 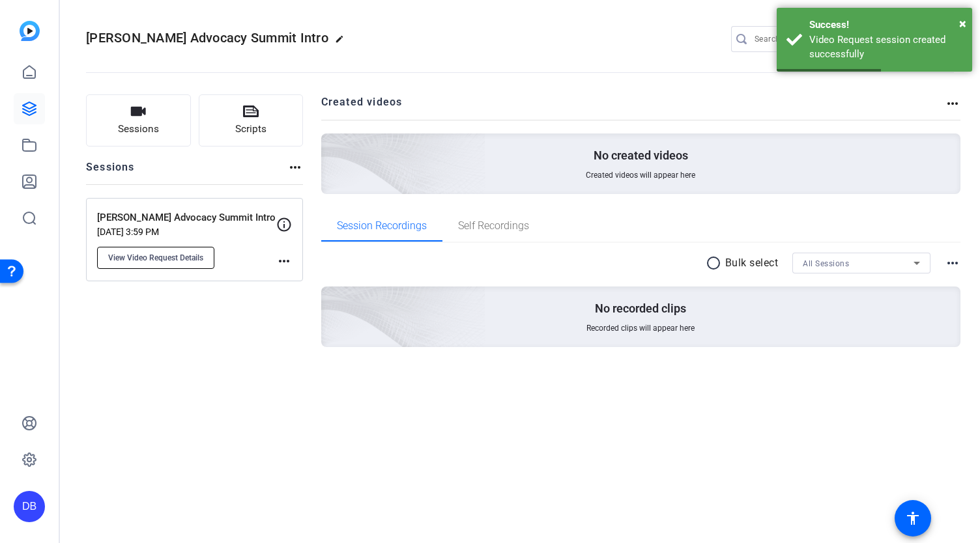 What do you see at coordinates (641, 328) in the screenshot?
I see `span: Recorded clips will appear here` at bounding box center [641, 328].